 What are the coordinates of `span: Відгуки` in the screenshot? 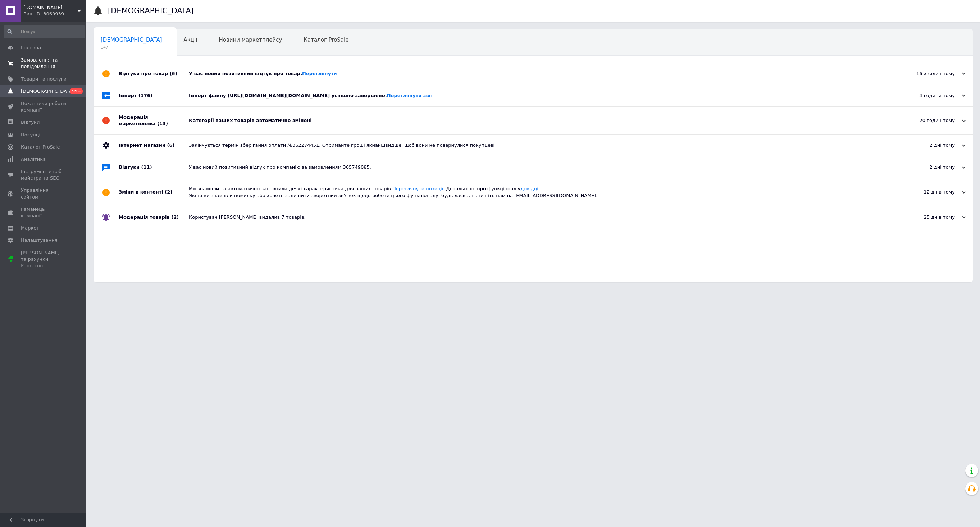 It's located at (30, 122).